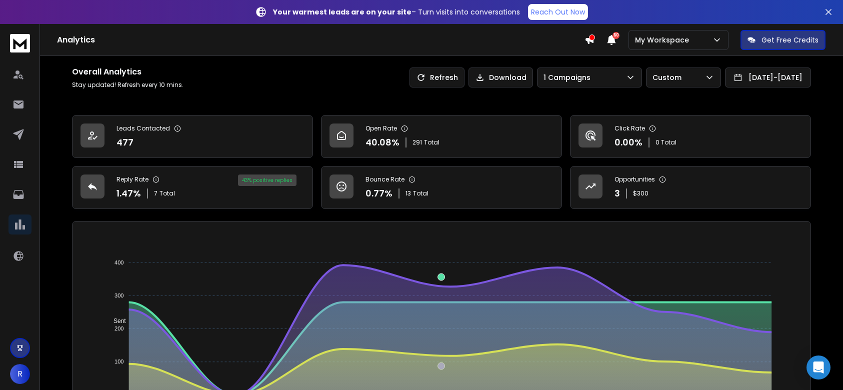 The width and height of the screenshot is (843, 390). Describe the element at coordinates (444, 77) in the screenshot. I see `p: Refresh` at that location.